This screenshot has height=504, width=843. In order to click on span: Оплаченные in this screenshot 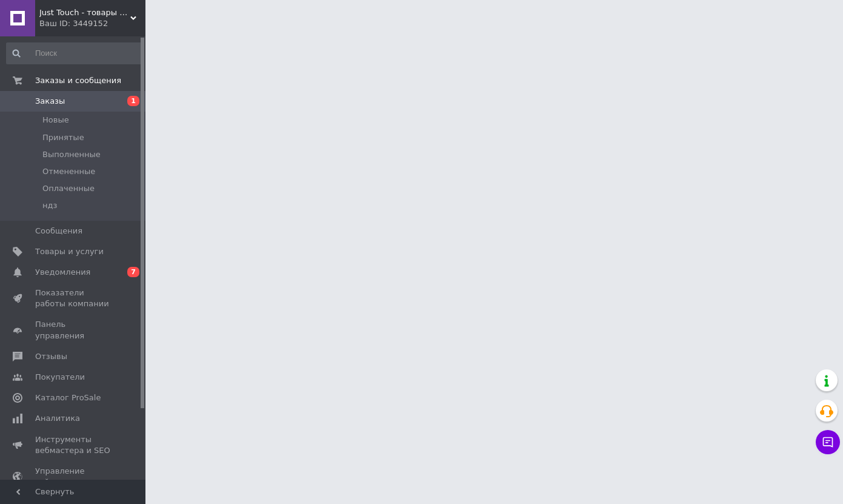, I will do `click(69, 189)`.